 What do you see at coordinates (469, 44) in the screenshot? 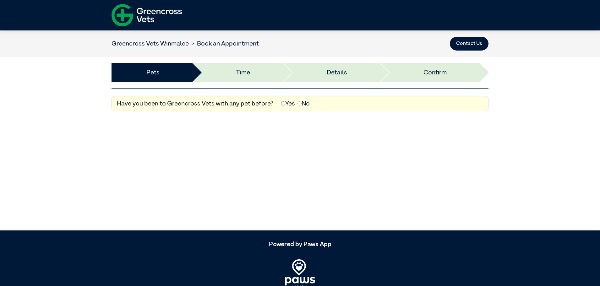
I see `button: Contact Us` at bounding box center [469, 44].